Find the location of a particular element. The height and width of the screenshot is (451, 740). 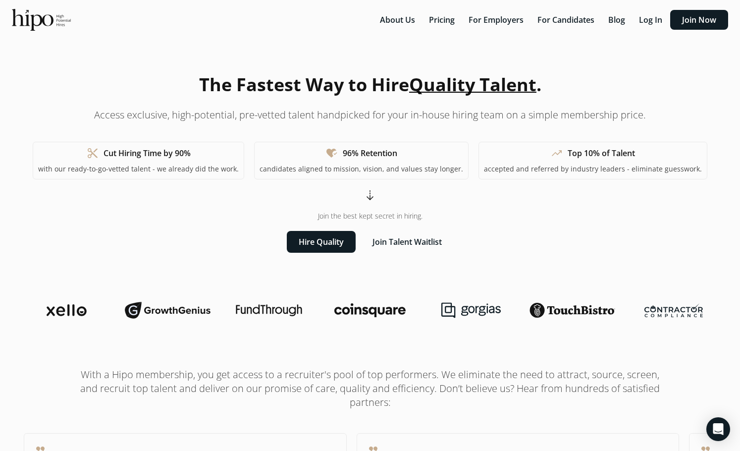

img: contractor-compliance-logo is located at coordinates (673, 310).